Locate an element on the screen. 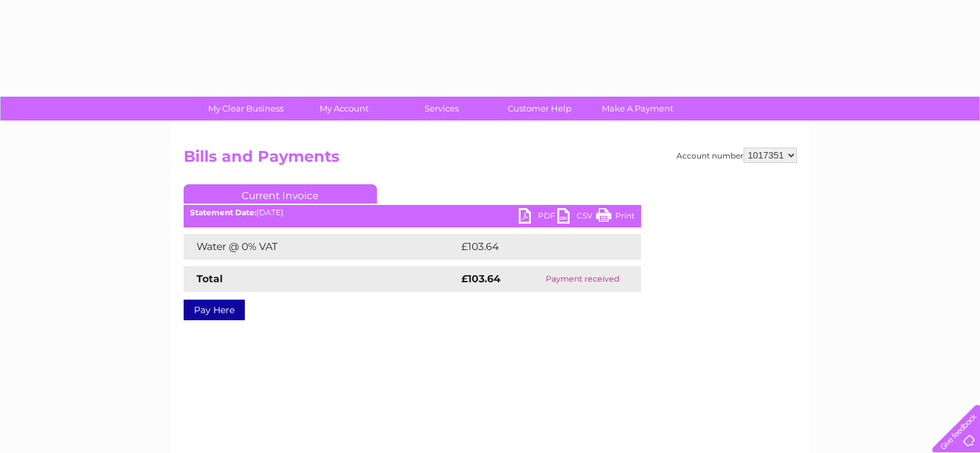 Image resolution: width=980 pixels, height=453 pixels. td: Payment received is located at coordinates (582, 279).